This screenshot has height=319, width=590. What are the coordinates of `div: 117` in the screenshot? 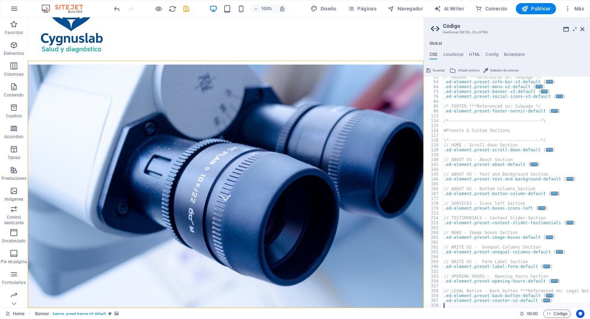 It's located at (434, 135).